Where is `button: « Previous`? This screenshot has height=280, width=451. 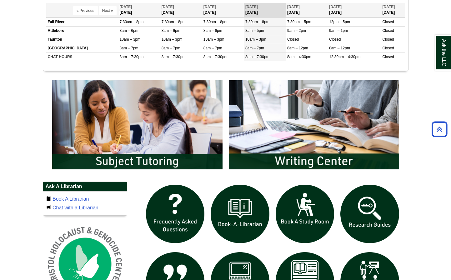 button: « Previous is located at coordinates (85, 11).